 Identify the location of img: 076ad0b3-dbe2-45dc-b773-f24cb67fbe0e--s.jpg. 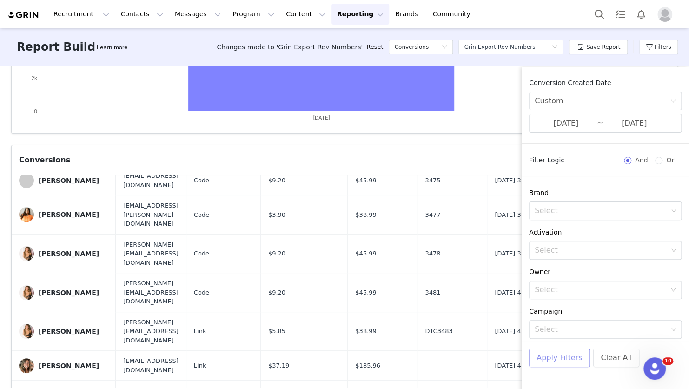
(26, 365).